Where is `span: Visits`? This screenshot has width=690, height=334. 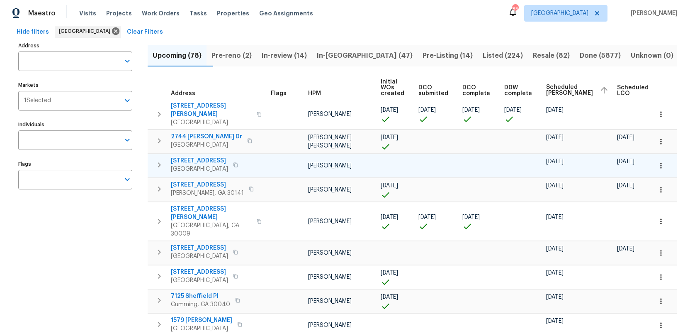 span: Visits is located at coordinates (88, 13).